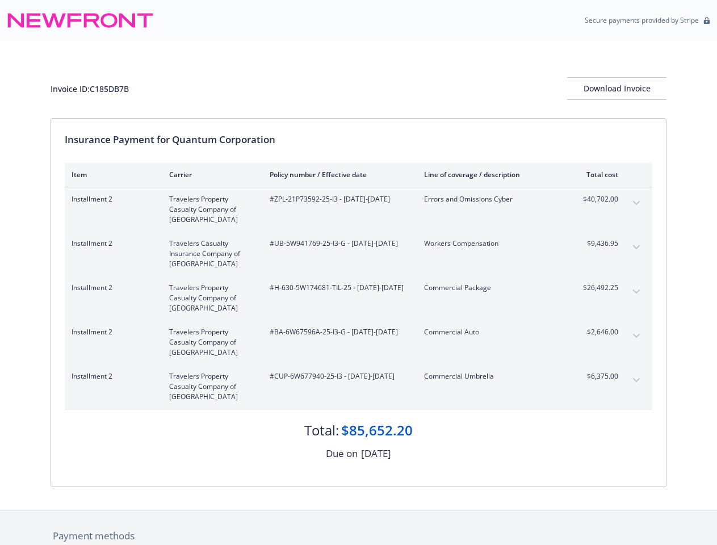 This screenshot has width=717, height=545. Describe the element at coordinates (342, 454) in the screenshot. I see `div: Due on` at that location.